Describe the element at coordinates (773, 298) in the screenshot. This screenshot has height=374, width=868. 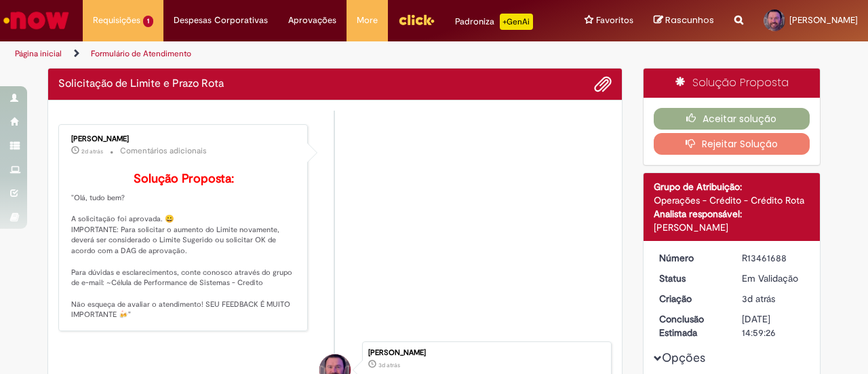
I see `div: 29/08/2025 10:59:20` at that location.